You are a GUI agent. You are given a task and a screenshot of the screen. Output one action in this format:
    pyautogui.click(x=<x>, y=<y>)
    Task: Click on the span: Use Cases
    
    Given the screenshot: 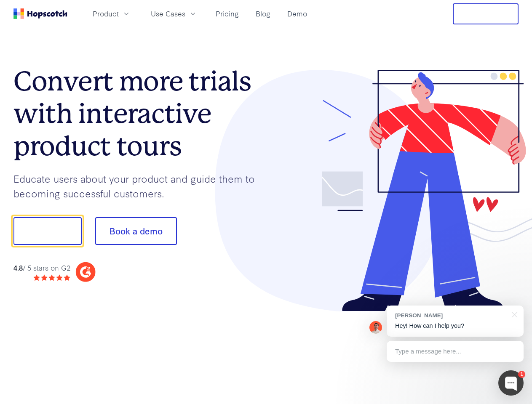 What is the action you would take?
    pyautogui.click(x=168, y=13)
    